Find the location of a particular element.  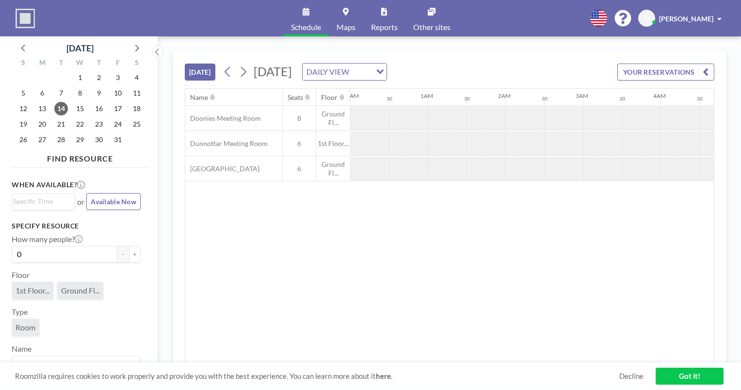

span: Saturday, October 18, 2025 is located at coordinates (137, 109).